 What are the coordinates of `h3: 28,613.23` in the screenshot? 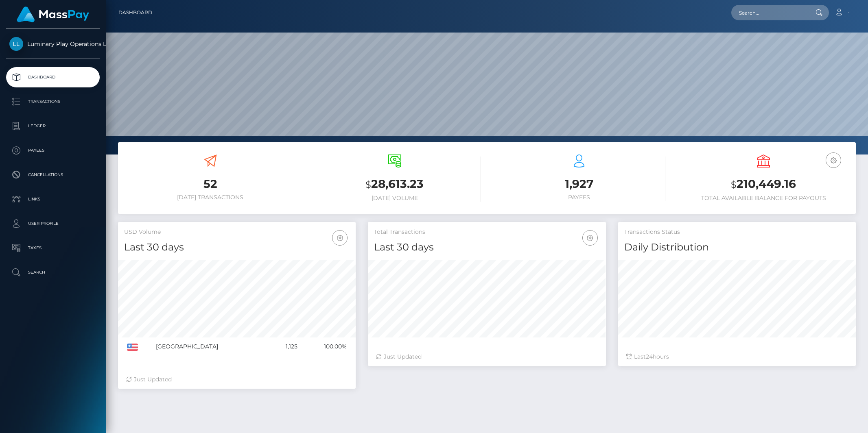 It's located at (394, 184).